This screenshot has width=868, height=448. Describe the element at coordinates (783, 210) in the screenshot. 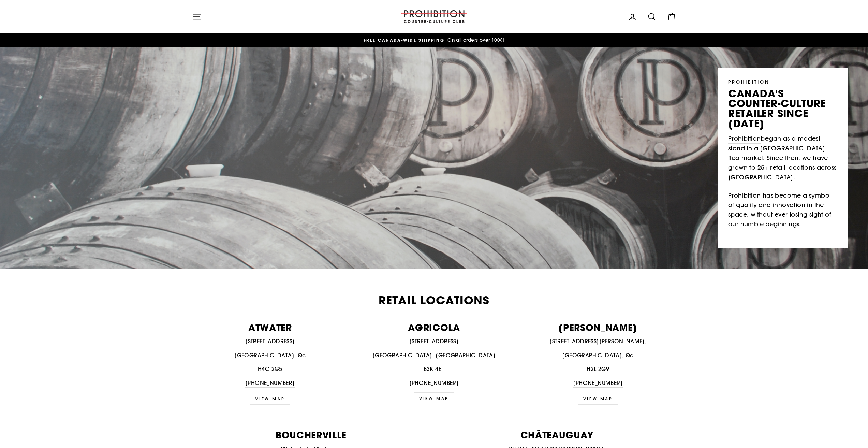

I see `p: Prohibition has become a symbol of quality and innovation in the space, without ever losing sight...` at that location.